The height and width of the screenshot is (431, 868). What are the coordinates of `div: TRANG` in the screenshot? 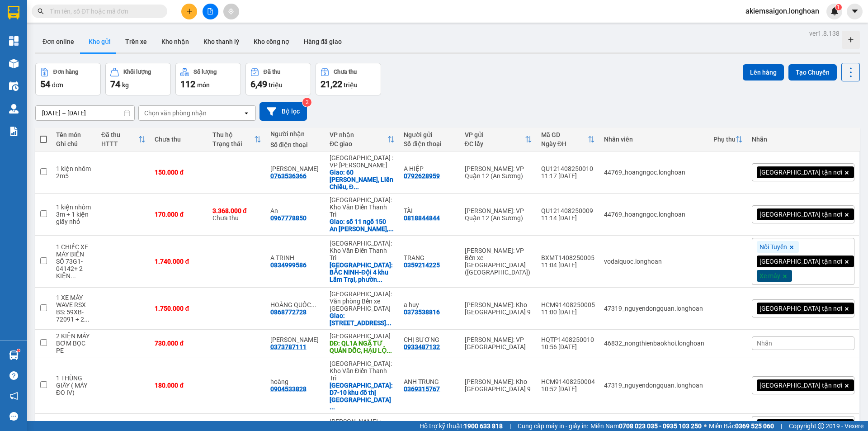 It's located at (430, 258).